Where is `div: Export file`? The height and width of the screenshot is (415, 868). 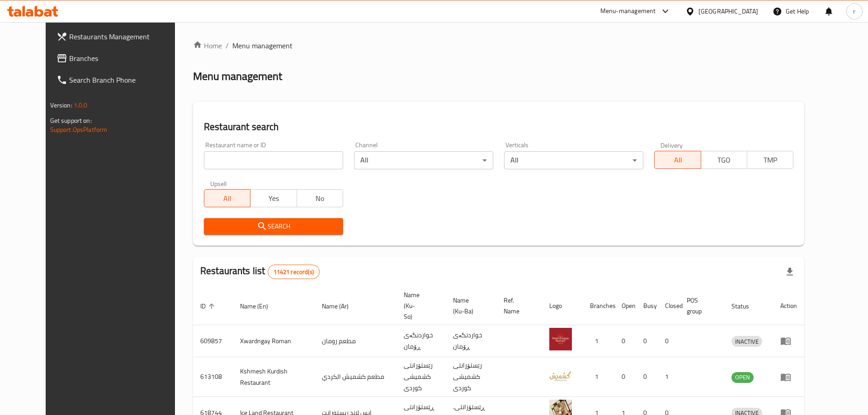
div: Export file is located at coordinates (790, 272).